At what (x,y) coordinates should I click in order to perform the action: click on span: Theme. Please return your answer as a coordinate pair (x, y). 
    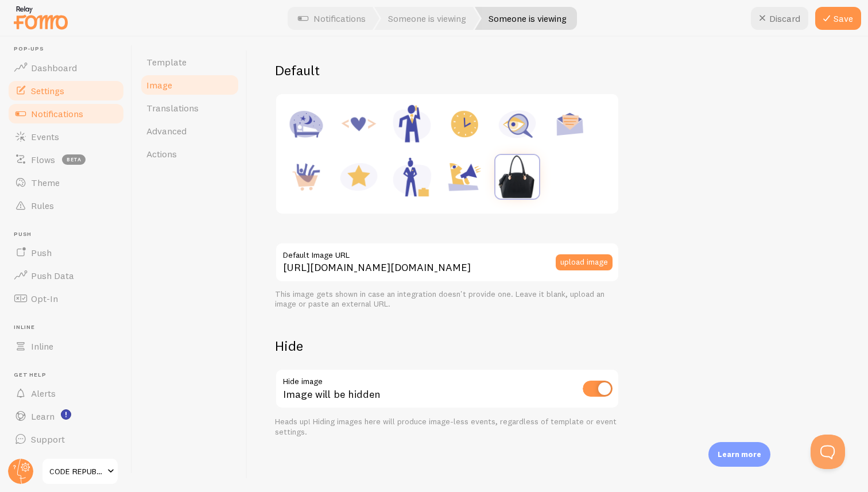
    Looking at the image, I should click on (46, 182).